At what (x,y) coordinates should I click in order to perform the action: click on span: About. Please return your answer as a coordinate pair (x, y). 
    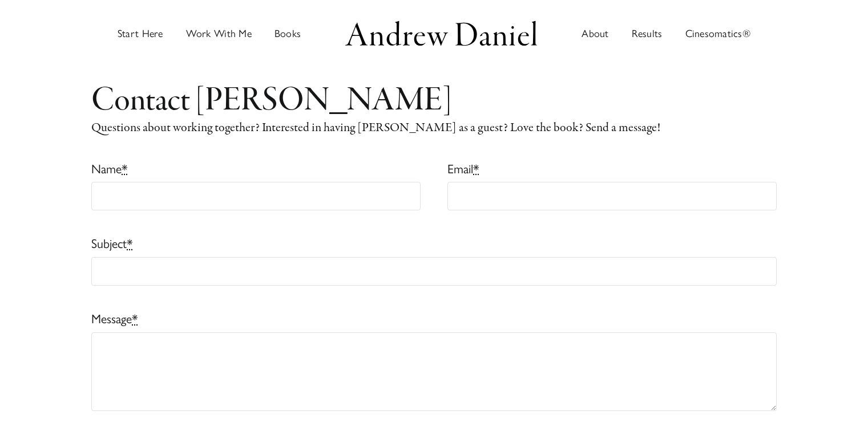
    Looking at the image, I should click on (595, 34).